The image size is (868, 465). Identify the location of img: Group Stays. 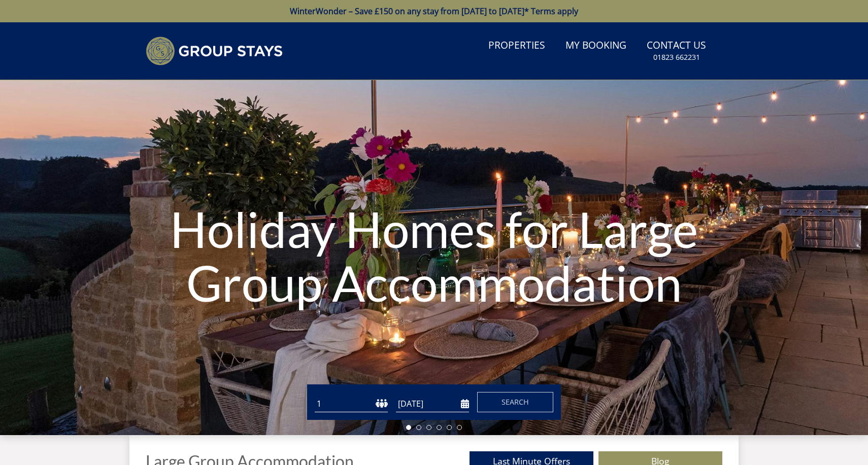
(215, 50).